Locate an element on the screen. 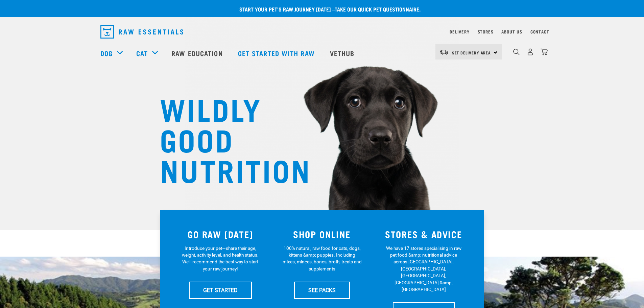  a: Stores is located at coordinates (485, 32).